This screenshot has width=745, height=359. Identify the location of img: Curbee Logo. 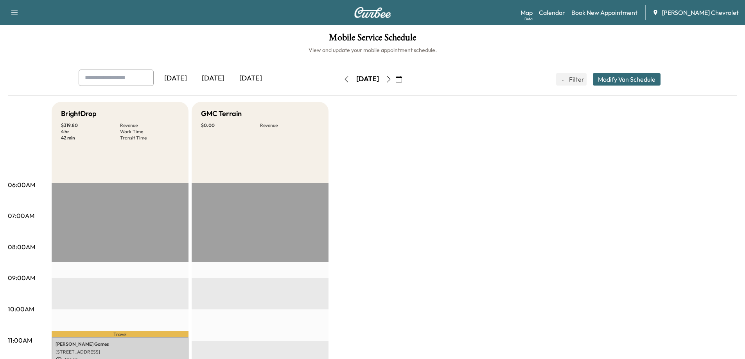
(373, 13).